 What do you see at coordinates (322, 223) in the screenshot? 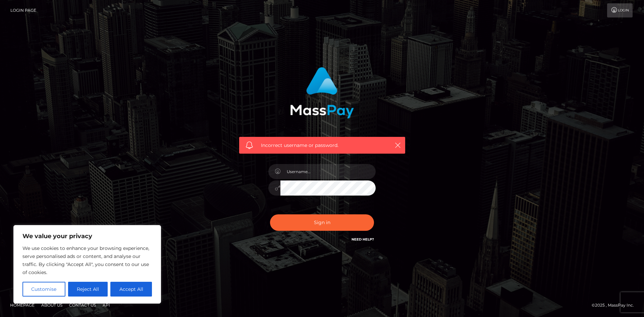
I see `button: Sign in` at bounding box center [322, 223].